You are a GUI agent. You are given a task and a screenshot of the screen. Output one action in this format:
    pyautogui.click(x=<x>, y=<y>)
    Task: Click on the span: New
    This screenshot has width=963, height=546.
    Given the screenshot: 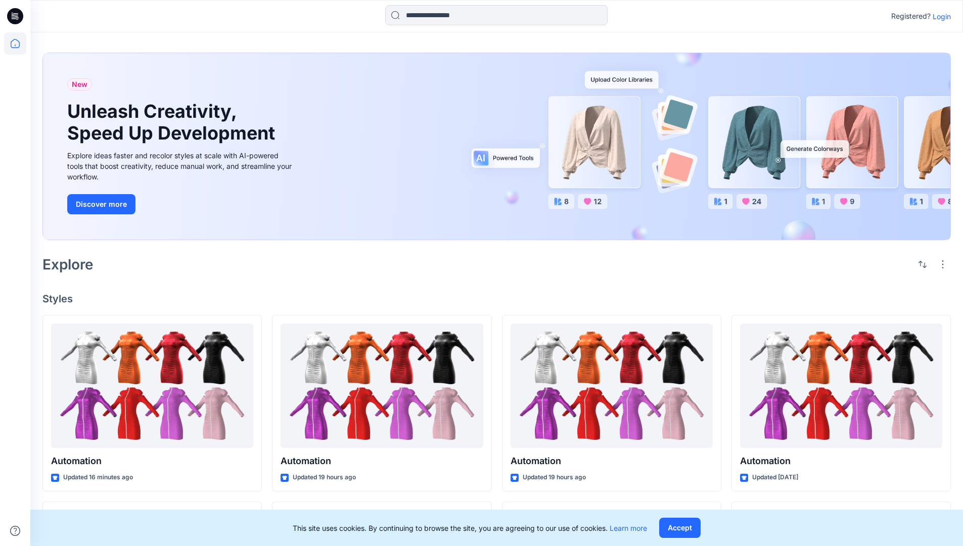 What is the action you would take?
    pyautogui.click(x=79, y=84)
    